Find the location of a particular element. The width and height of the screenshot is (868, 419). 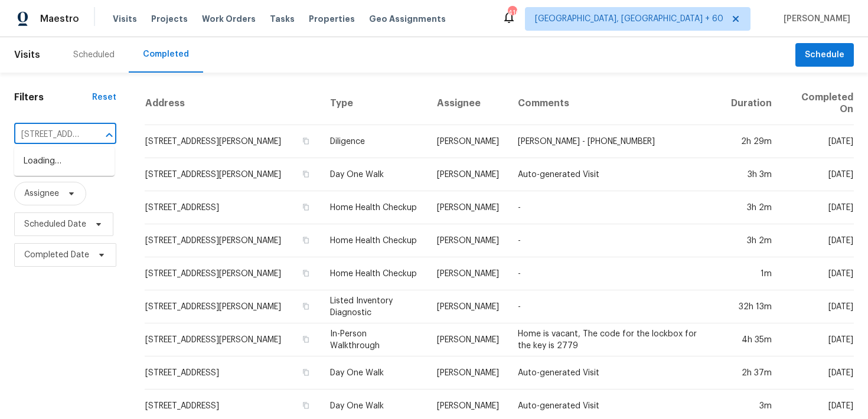

td: 2h 37m is located at coordinates (751, 373).